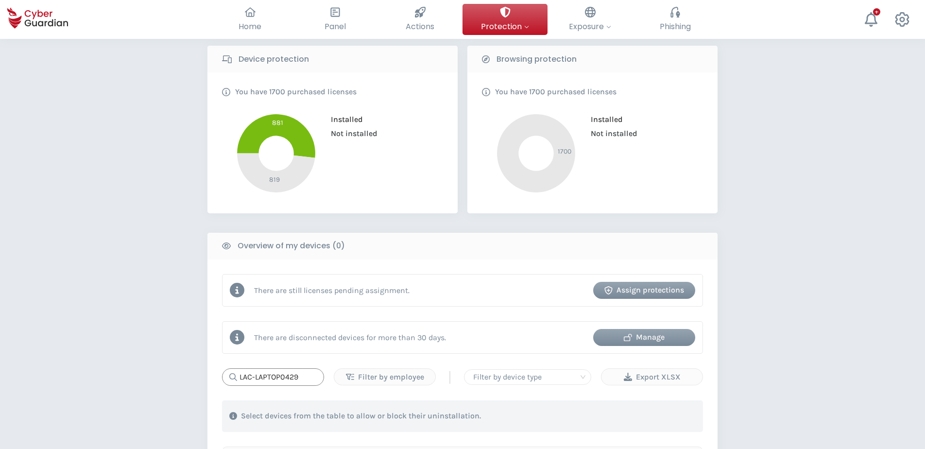 This screenshot has width=925, height=449. What do you see at coordinates (644, 290) in the screenshot?
I see `div: Assign protections` at bounding box center [644, 290].